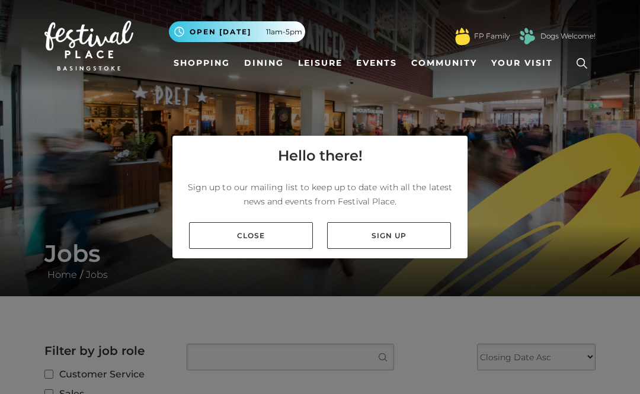 This screenshot has height=394, width=640. What do you see at coordinates (567, 36) in the screenshot?
I see `a: Dogs Welcome!` at bounding box center [567, 36].